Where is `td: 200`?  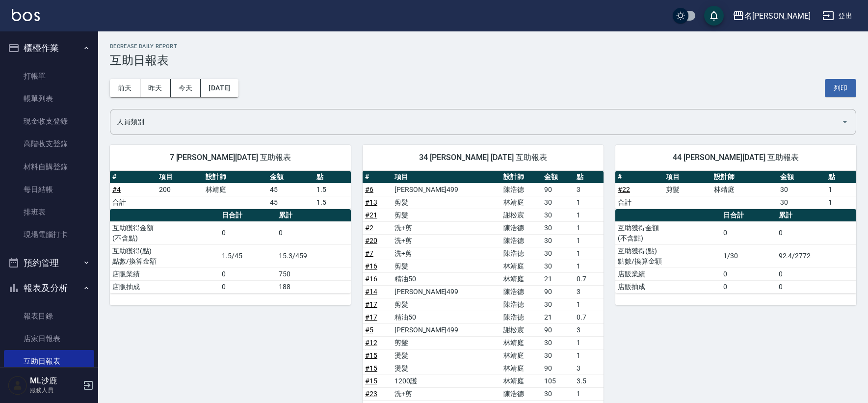
td: 200 is located at coordinates (179, 190).